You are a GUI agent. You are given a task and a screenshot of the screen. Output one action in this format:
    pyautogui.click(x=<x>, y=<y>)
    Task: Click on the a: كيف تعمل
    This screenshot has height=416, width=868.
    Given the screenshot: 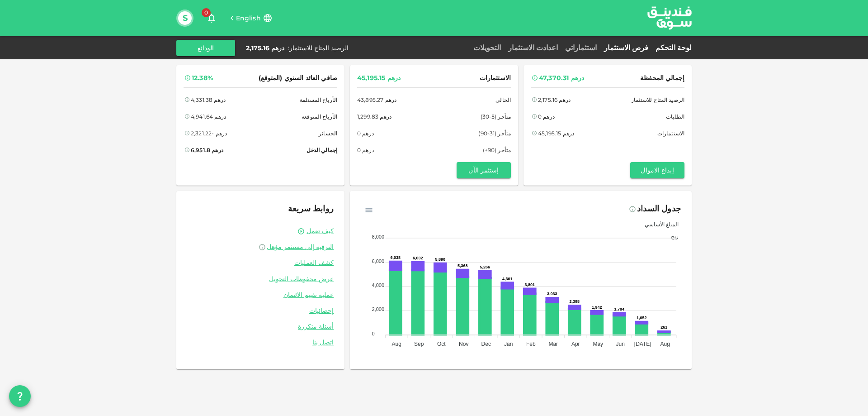 What is the action you would take?
    pyautogui.click(x=320, y=230)
    